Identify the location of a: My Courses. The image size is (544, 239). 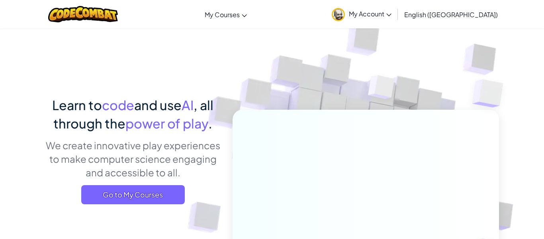
(226, 14).